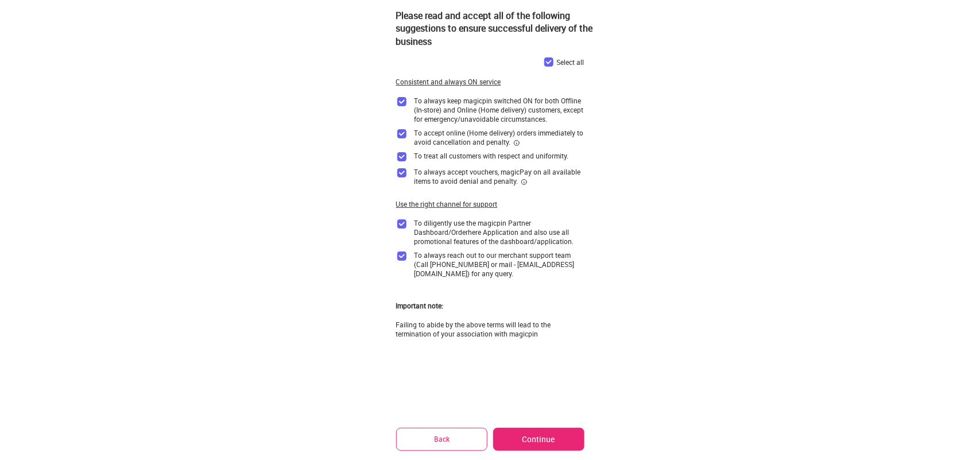 The image size is (980, 460). What do you see at coordinates (490, 329) in the screenshot?
I see `div: Failing to abide by the above terms will lead to the termination of your association with magicpin` at bounding box center [490, 329].